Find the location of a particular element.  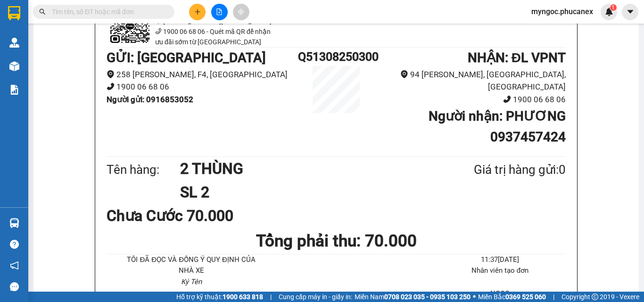

button: file-add is located at coordinates (219, 12).